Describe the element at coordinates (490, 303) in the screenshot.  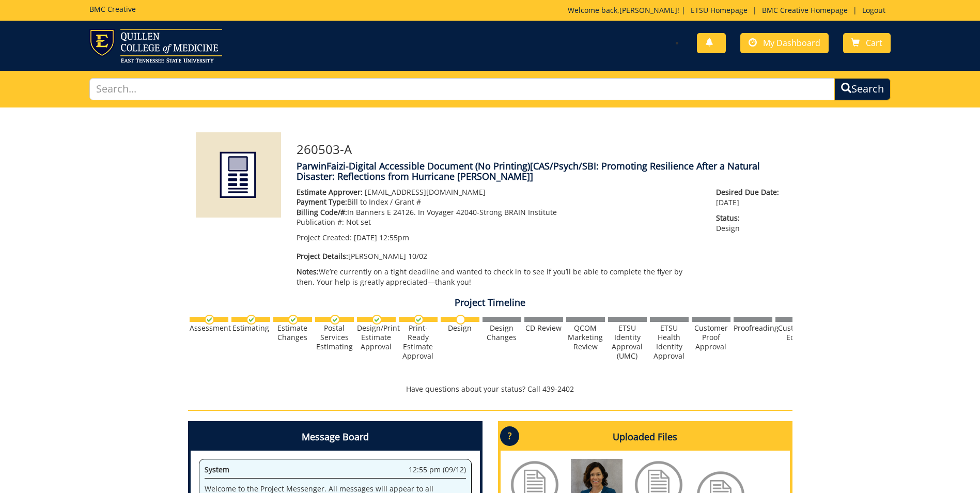
I see `h4: Project Timeline` at that location.